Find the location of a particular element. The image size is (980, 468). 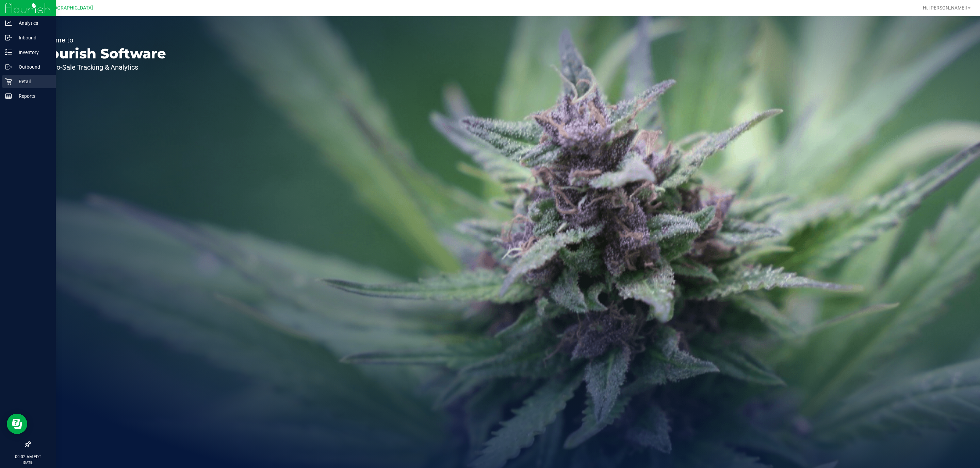

inline-svg: Reports is located at coordinates (8, 96).